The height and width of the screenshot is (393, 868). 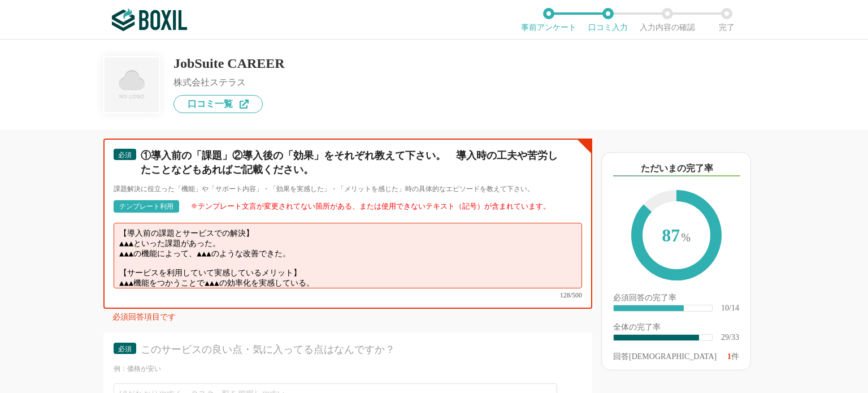 What do you see at coordinates (351, 163) in the screenshot?
I see `div: ①導入前の「課題」②導入後の「効果」をそれぞれ教えて下さい。 導入時の工夫や苦労したことなどもあればご記載ください。` at bounding box center [351, 163].